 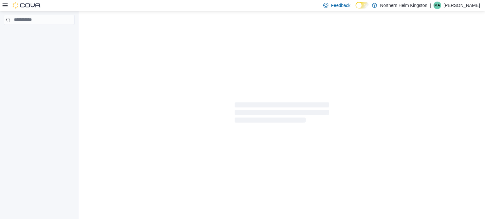 What do you see at coordinates (282, 114) in the screenshot?
I see `span: Loading` at bounding box center [282, 114].